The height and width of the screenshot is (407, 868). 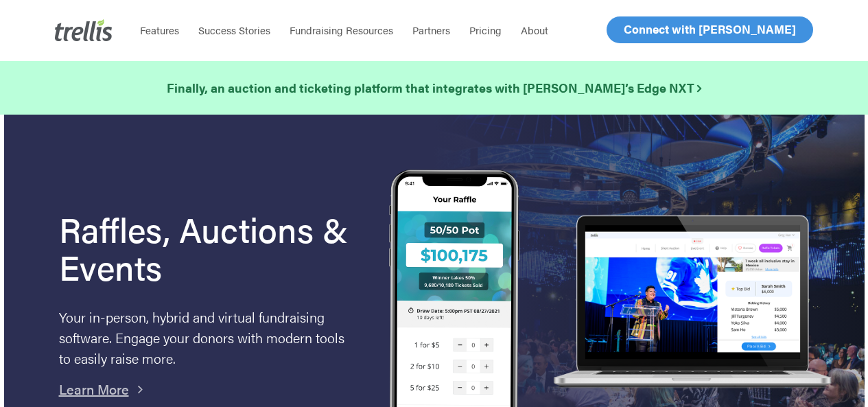 I want to click on a: Pricing, so click(x=485, y=30).